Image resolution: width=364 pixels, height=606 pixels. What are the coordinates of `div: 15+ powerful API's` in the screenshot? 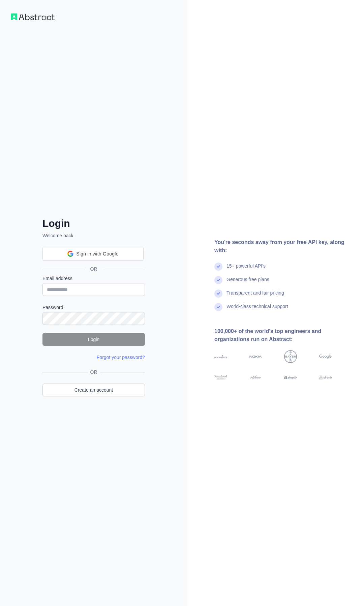 It's located at (246, 269).